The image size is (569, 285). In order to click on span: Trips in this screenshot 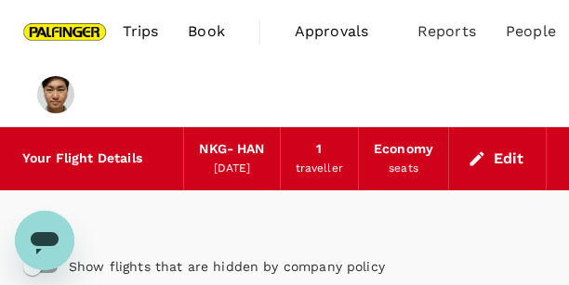, I will do `click(140, 32)`.